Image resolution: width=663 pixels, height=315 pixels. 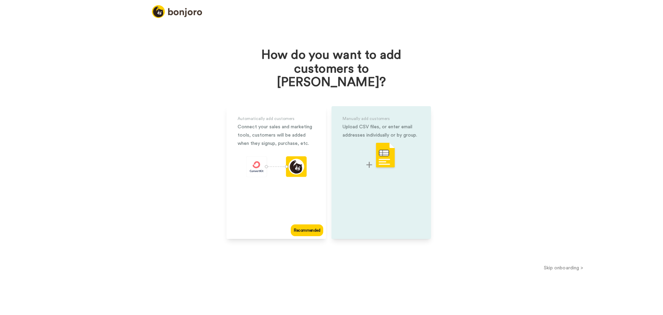 What do you see at coordinates (276, 118) in the screenshot?
I see `div: Automatically add customers` at bounding box center [276, 118].